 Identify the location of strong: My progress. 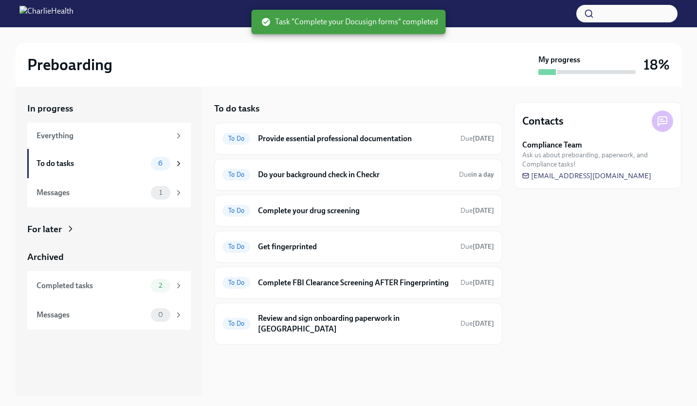
(559, 60).